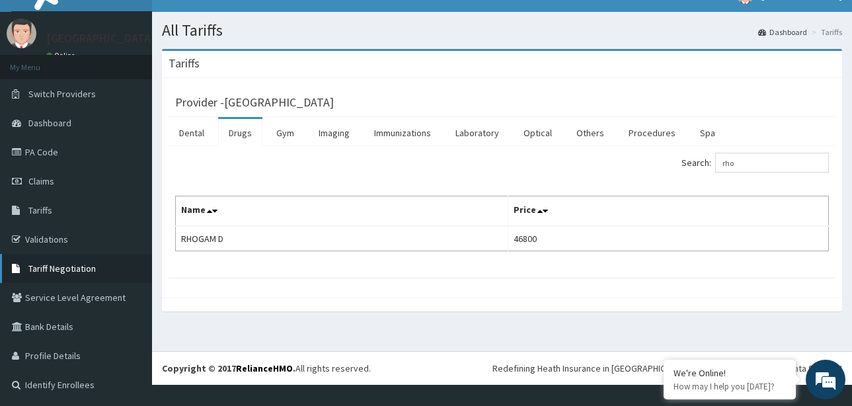  I want to click on li: Tariffs, so click(825, 32).